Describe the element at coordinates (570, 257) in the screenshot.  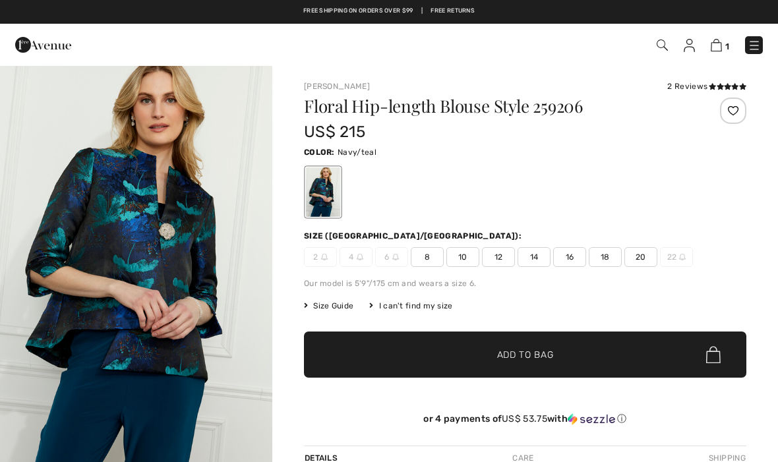
I see `span: 16` at that location.